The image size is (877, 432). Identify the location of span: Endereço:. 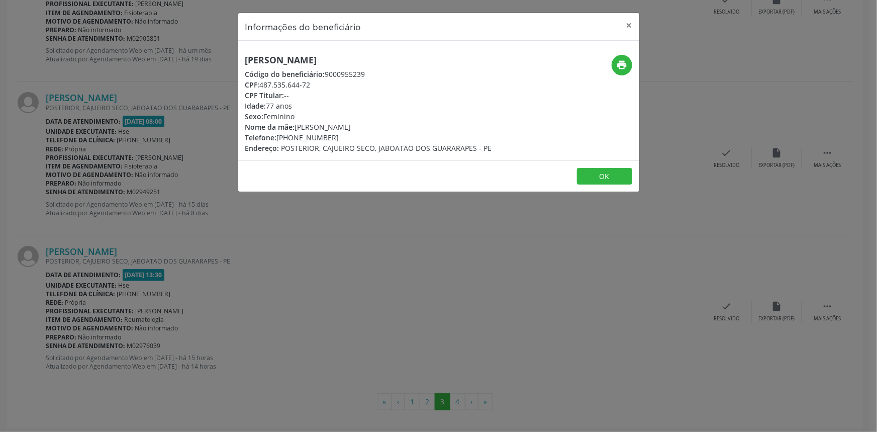
(262, 148).